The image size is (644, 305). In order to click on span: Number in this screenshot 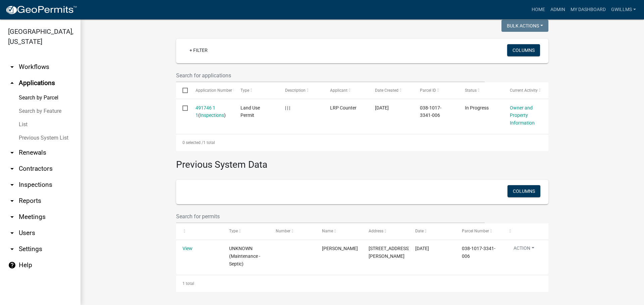, I will do `click(283, 231)`.